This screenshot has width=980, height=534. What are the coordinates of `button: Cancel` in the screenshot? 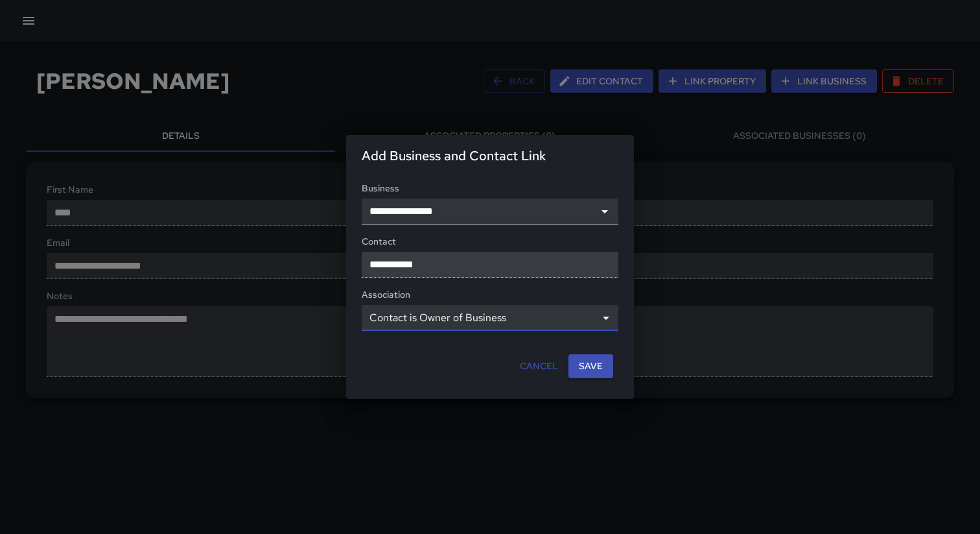 It's located at (539, 366).